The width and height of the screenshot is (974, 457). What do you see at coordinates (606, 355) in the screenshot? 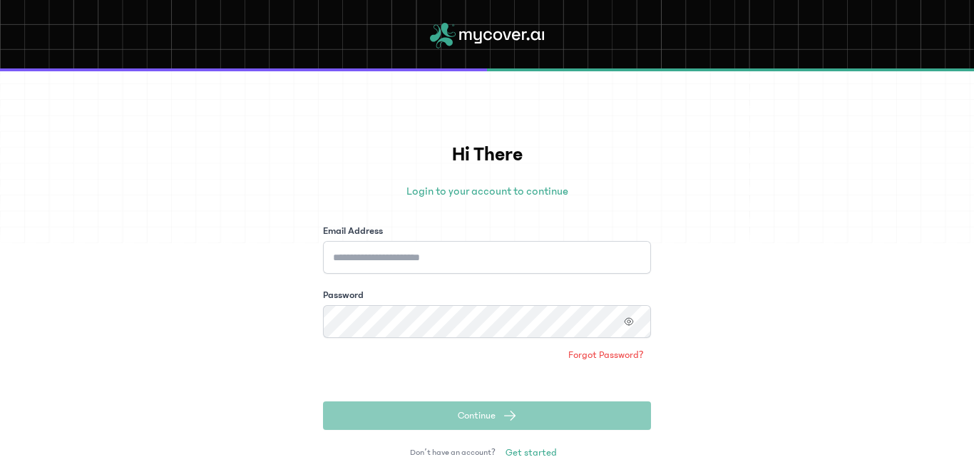
I see `a: Forgot Password?` at bounding box center [606, 355].